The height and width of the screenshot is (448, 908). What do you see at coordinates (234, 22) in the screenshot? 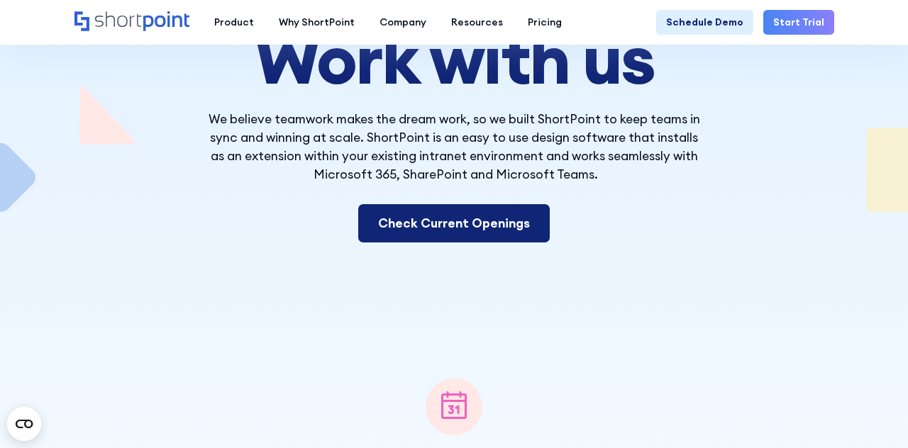
I see `div: Product` at bounding box center [234, 22].